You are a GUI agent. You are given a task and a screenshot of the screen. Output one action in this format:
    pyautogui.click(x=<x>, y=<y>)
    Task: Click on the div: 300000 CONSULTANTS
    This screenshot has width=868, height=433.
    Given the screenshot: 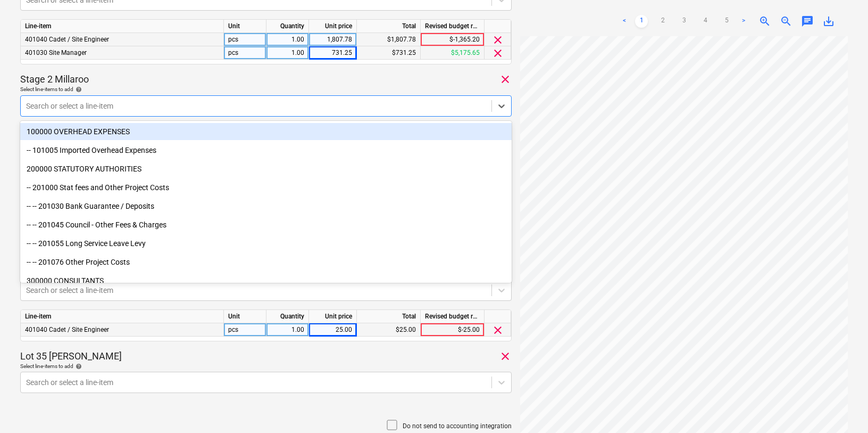 What is the action you would take?
    pyautogui.click(x=266, y=281)
    